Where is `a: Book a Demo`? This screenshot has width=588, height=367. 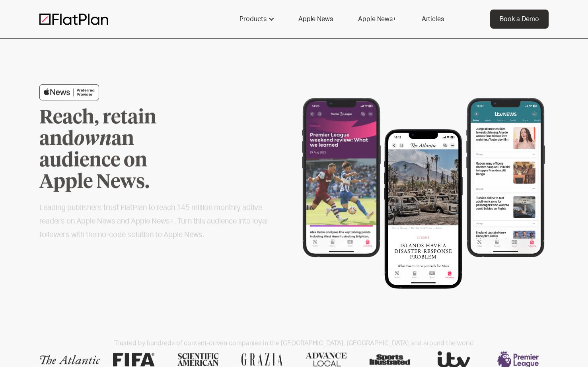
a: Book a Demo is located at coordinates (519, 19).